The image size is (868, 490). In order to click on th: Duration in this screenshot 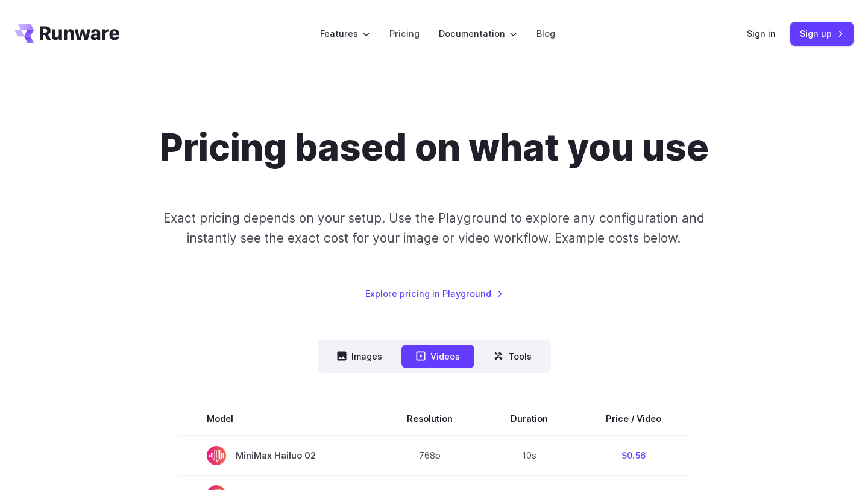, I will do `click(529, 419)`.